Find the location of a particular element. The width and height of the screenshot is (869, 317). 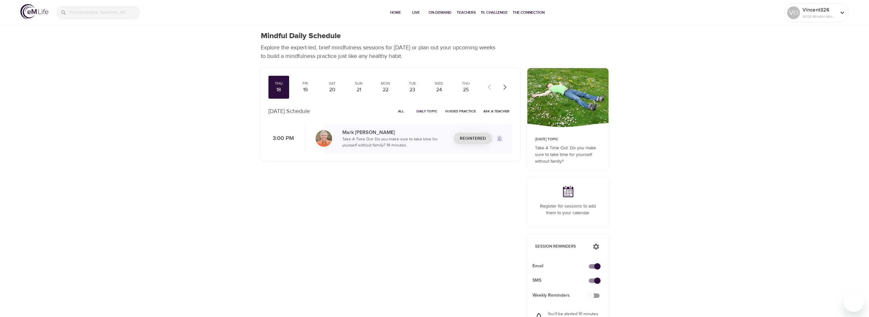

span: SMS is located at coordinates (563, 281).